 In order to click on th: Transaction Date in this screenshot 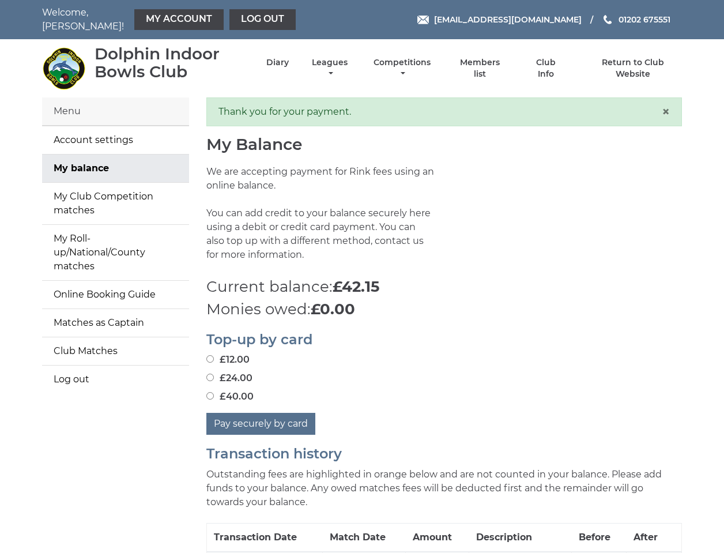, I will do `click(265, 538)`.